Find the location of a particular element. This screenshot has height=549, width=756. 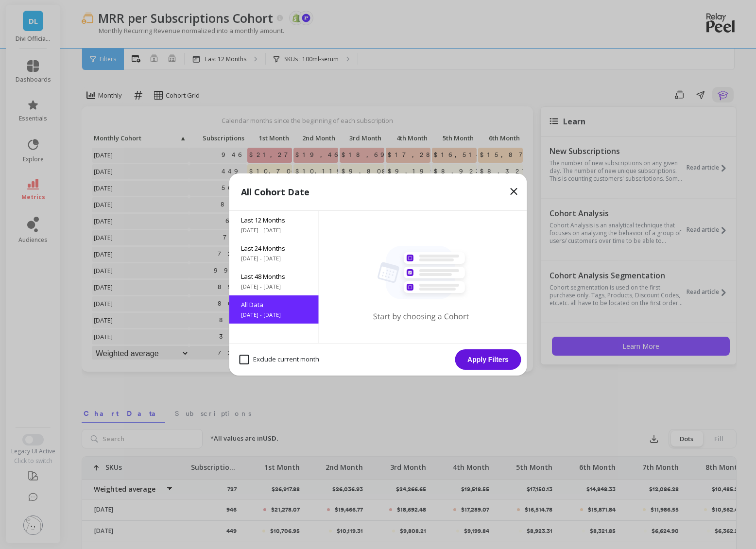

span: Last 12 Months is located at coordinates (274, 220).